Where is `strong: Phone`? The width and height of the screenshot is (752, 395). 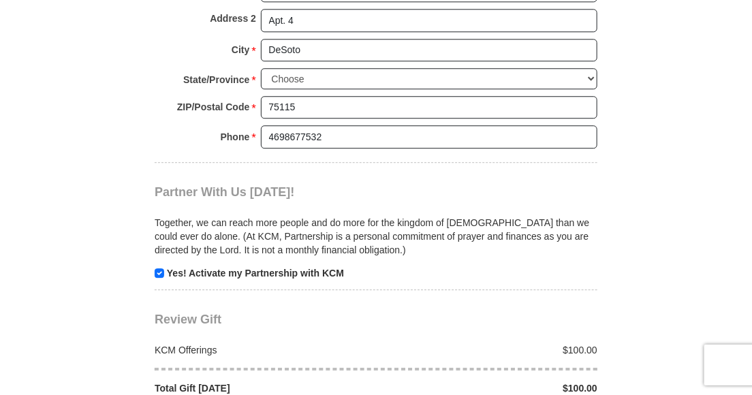
strong: Phone is located at coordinates (235, 137).